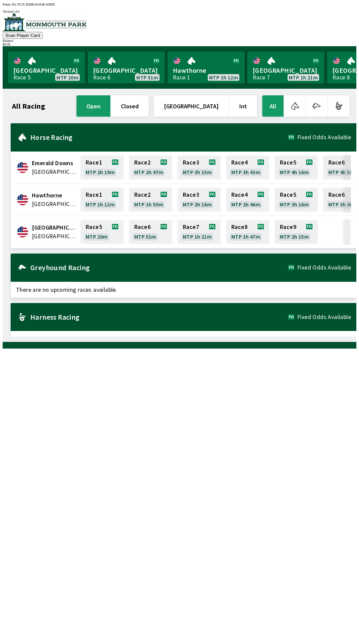 Image resolution: width=359 pixels, height=638 pixels. Describe the element at coordinates (206, 67) in the screenshot. I see `a: HawthorneRace 1MTP 1h 12m` at that location.